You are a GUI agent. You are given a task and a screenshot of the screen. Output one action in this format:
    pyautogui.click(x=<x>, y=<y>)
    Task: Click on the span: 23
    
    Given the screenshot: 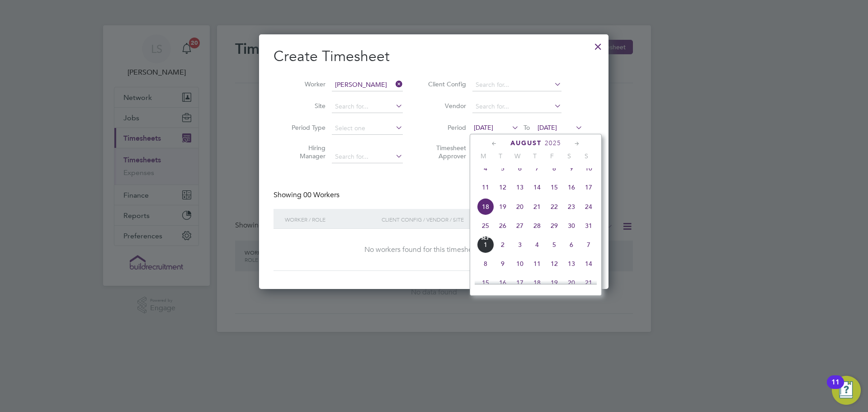 What is the action you would take?
    pyautogui.click(x=571, y=207)
    